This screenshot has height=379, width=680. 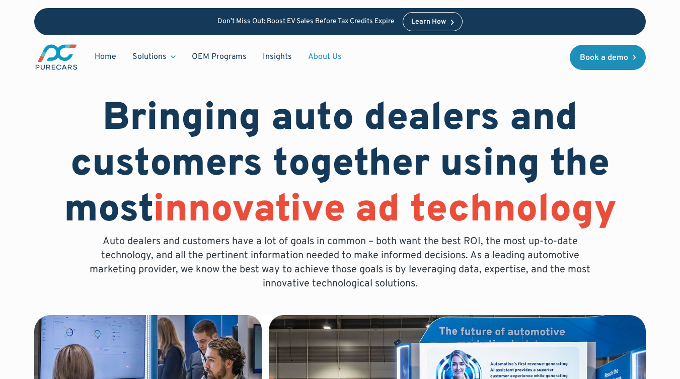 I want to click on p: Auto dealers and customers have a lot of goals in common – both want the best ROI, the most up-to..., so click(x=340, y=263).